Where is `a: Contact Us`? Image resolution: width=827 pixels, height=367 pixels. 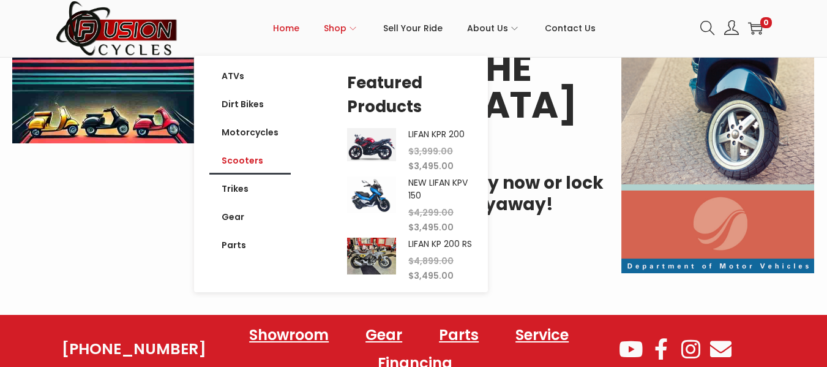
a: Contact Us is located at coordinates (570, 28).